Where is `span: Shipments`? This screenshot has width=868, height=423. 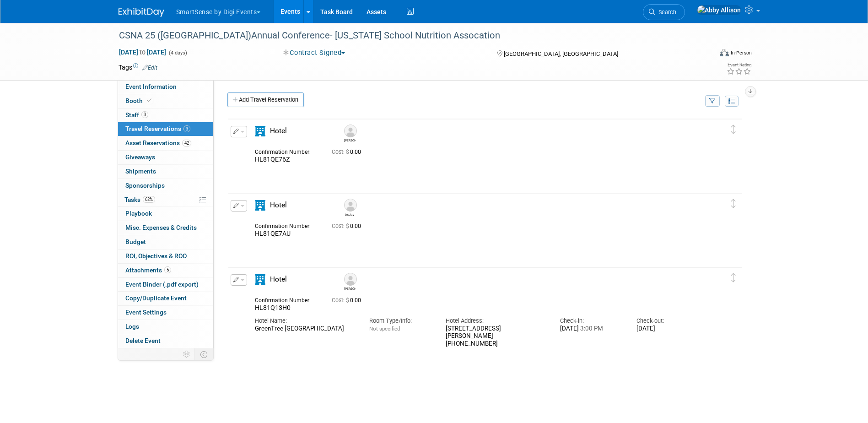 span: Shipments is located at coordinates (141, 171).